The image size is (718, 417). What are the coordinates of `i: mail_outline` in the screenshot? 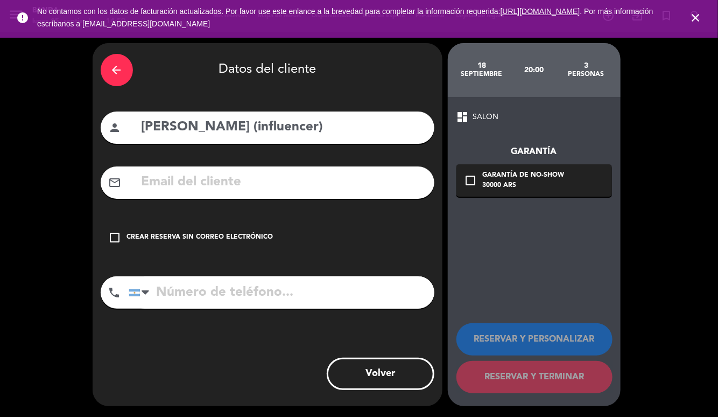 It's located at (115, 182).